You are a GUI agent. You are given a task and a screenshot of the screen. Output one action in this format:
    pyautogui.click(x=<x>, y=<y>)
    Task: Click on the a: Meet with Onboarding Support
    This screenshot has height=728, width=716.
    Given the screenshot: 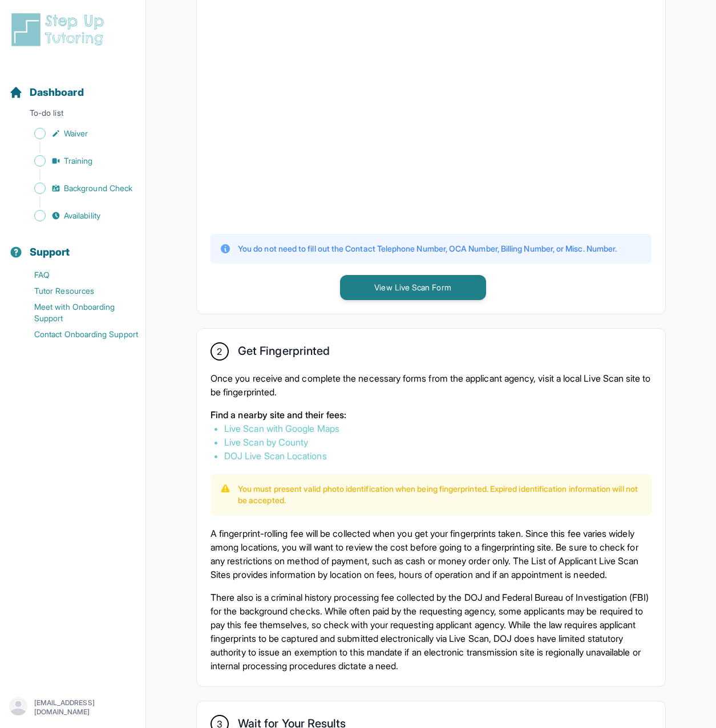 What is the action you would take?
    pyautogui.click(x=77, y=313)
    